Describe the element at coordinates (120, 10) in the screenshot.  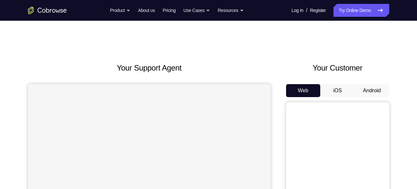
I see `button: Product` at that location.